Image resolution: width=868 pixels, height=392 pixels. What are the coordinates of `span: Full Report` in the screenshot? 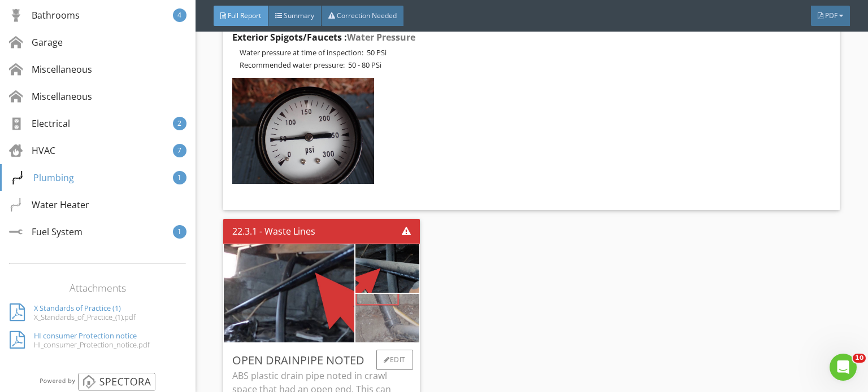 It's located at (244, 15).